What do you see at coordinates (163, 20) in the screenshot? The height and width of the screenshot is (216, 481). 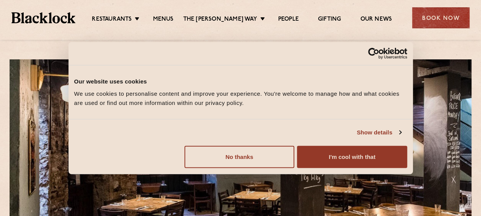 I see `a: Menus` at bounding box center [163, 20].